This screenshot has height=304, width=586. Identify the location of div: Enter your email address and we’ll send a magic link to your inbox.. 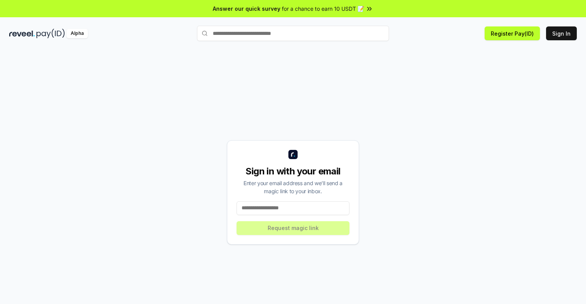
(293, 187).